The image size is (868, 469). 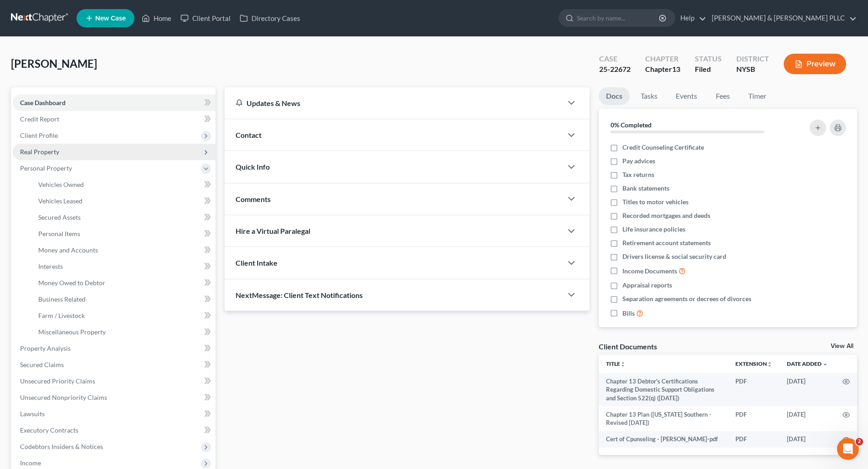 I want to click on span: Recorded mortgages and deeds, so click(x=666, y=216).